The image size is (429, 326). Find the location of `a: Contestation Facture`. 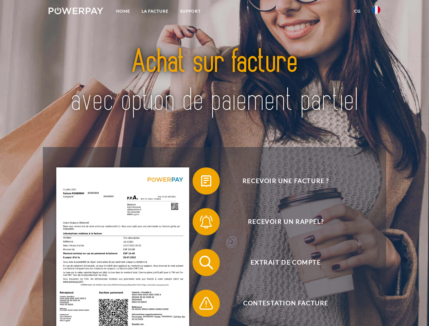

a: Contestation Facture is located at coordinates (281, 303).